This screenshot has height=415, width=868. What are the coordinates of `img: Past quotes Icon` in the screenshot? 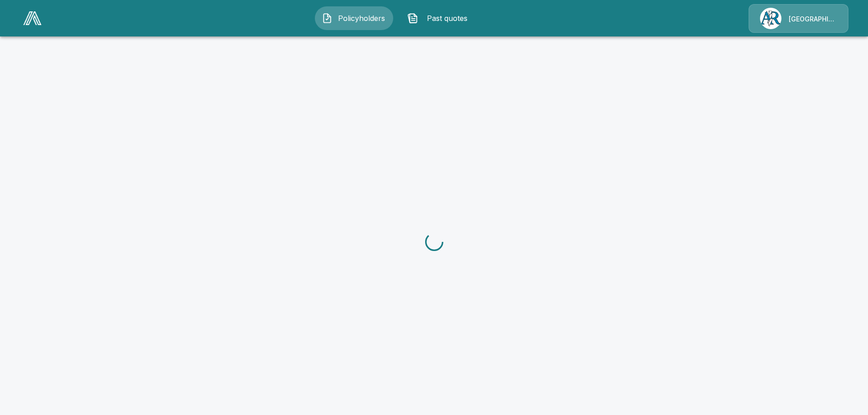 It's located at (413, 18).